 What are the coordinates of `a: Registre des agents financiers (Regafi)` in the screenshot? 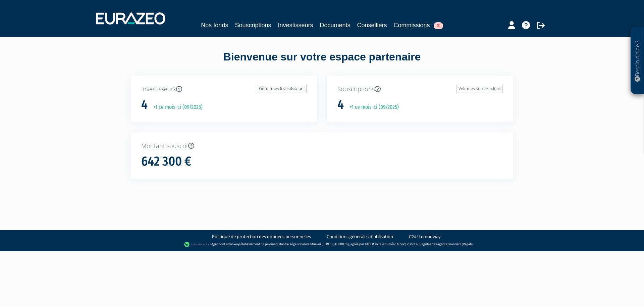 It's located at (446, 244).